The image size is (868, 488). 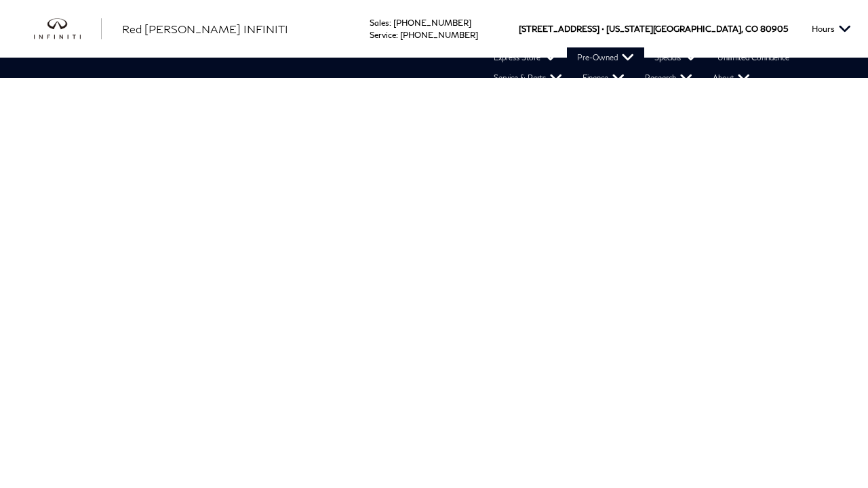 I want to click on nav: Main Navigation, so click(x=440, y=68).